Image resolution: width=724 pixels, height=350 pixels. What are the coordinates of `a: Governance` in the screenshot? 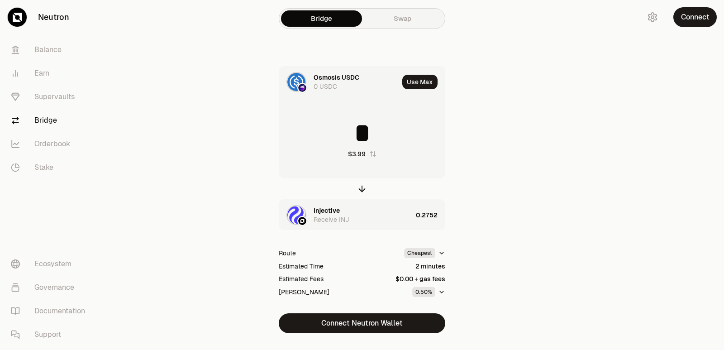 It's located at (51, 287).